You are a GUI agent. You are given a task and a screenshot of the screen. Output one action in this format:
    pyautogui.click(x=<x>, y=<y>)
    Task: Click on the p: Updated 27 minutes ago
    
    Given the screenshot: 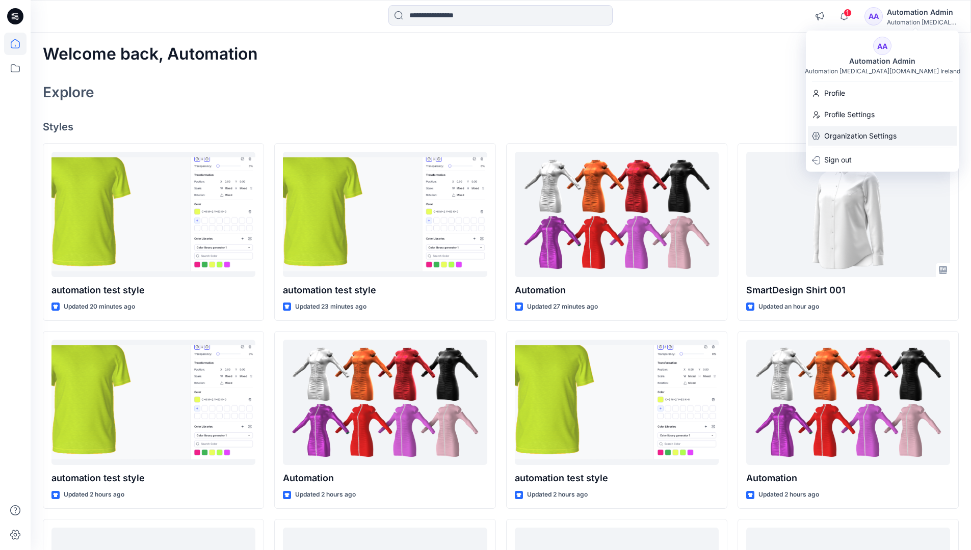 What is the action you would take?
    pyautogui.click(x=562, y=307)
    